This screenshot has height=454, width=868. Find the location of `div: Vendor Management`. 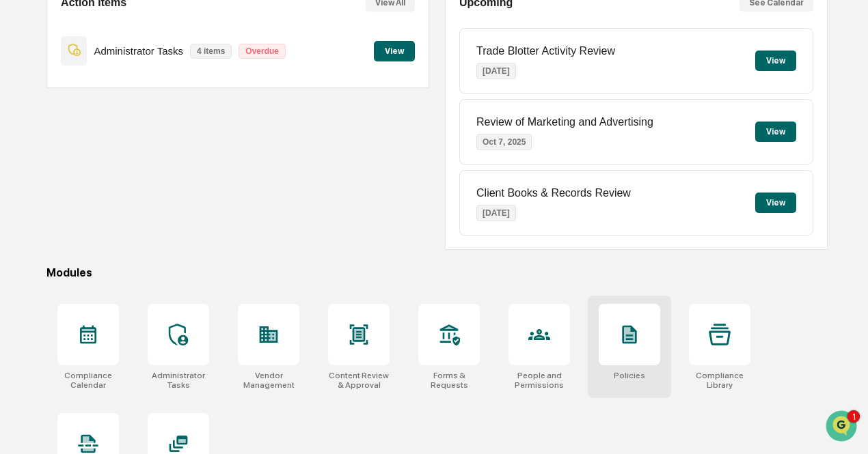

div: Vendor Management is located at coordinates (268, 380).